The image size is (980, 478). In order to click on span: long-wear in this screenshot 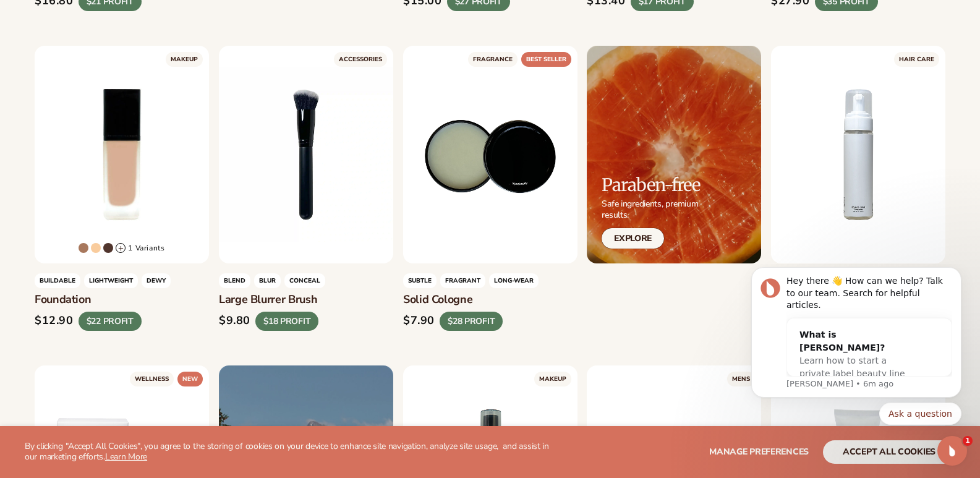, I will do `click(514, 280)`.